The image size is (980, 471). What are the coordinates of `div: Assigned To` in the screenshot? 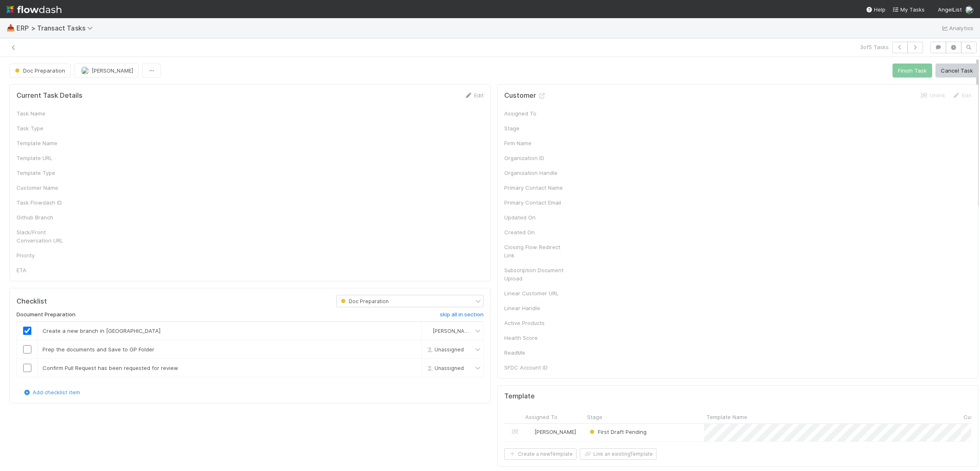 It's located at (535, 113).